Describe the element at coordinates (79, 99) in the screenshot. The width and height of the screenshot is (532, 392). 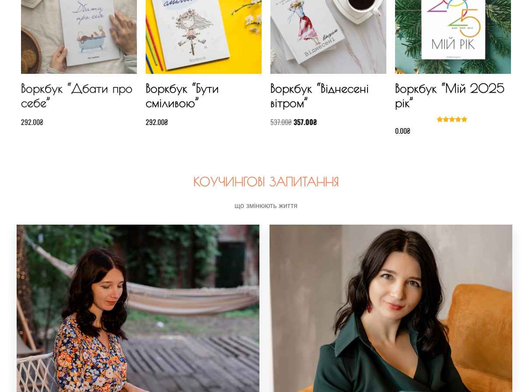
I see `h2: Воркбук “Дбати про себе”` at that location.